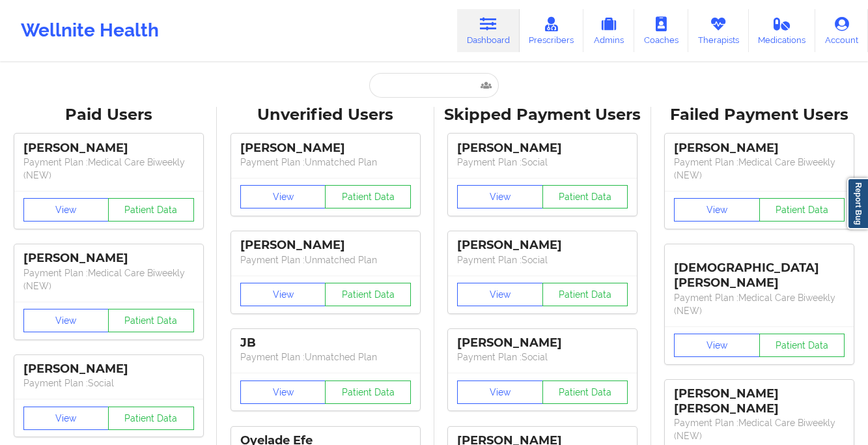 The height and width of the screenshot is (445, 868). I want to click on a: Coaches, so click(661, 30).